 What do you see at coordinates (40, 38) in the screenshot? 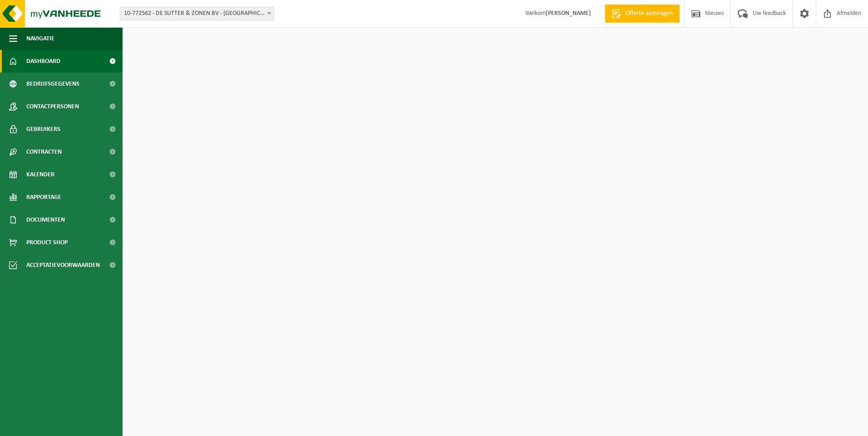
I see `span: Navigatie` at bounding box center [40, 38].